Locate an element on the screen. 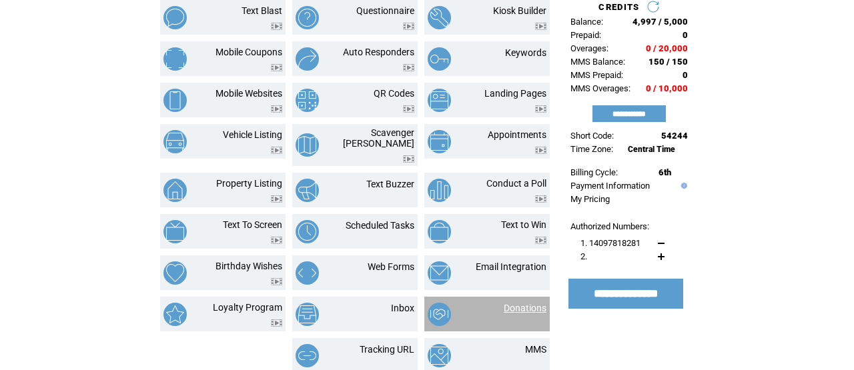 Image resolution: width=854 pixels, height=370 pixels. img: vehicle-listing.png is located at coordinates (175, 141).